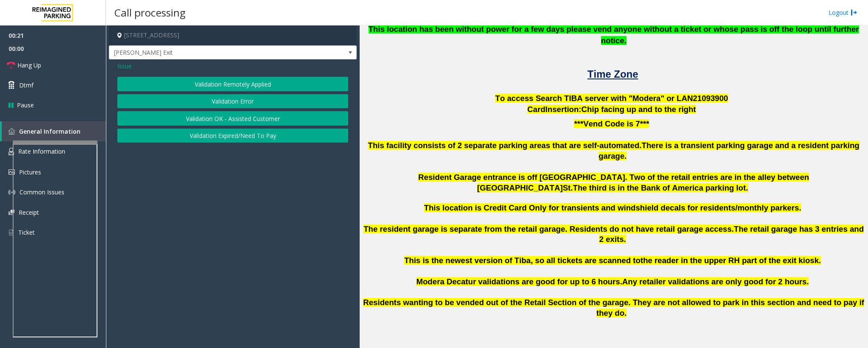  What do you see at coordinates (547, 229) in the screenshot?
I see `span: The resident garage is separate from the retail garage. Residents do not have retail garage access` at bounding box center [547, 229].